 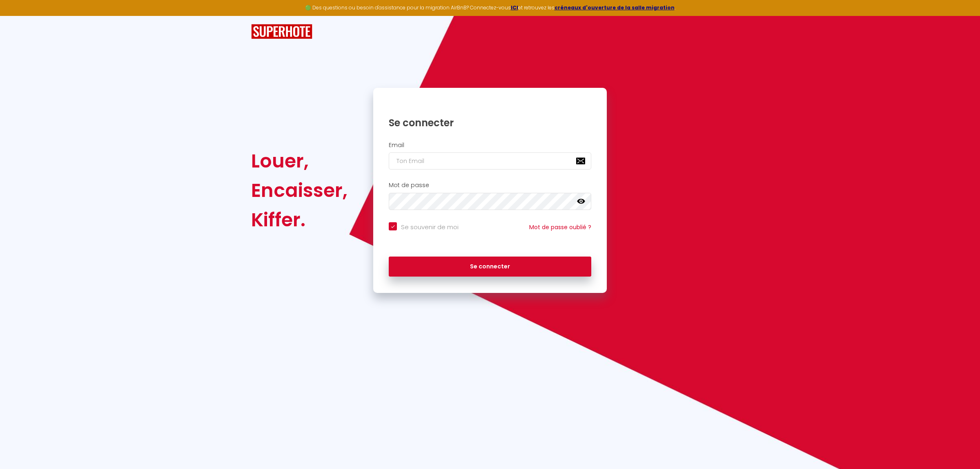 I want to click on a: ICI, so click(x=515, y=8).